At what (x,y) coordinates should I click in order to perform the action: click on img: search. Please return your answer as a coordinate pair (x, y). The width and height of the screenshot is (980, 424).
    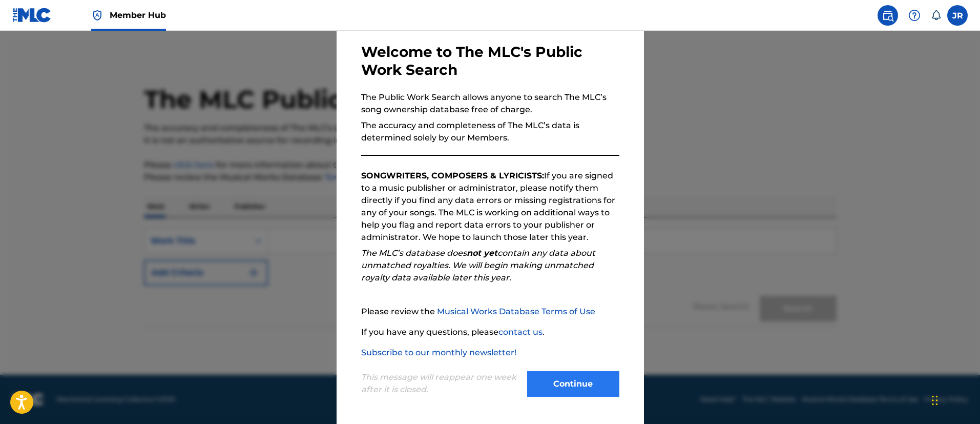
    Looking at the image, I should click on (888, 16).